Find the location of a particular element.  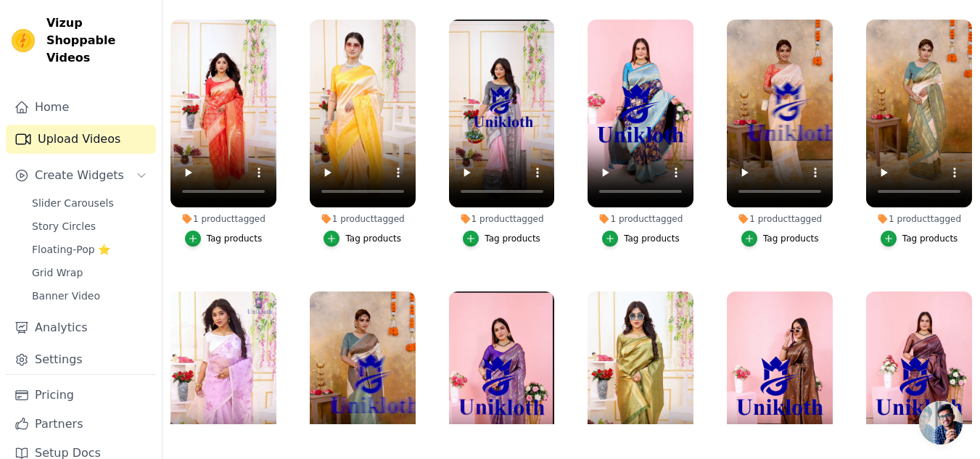

span: Grid Wrap is located at coordinates (57, 272).